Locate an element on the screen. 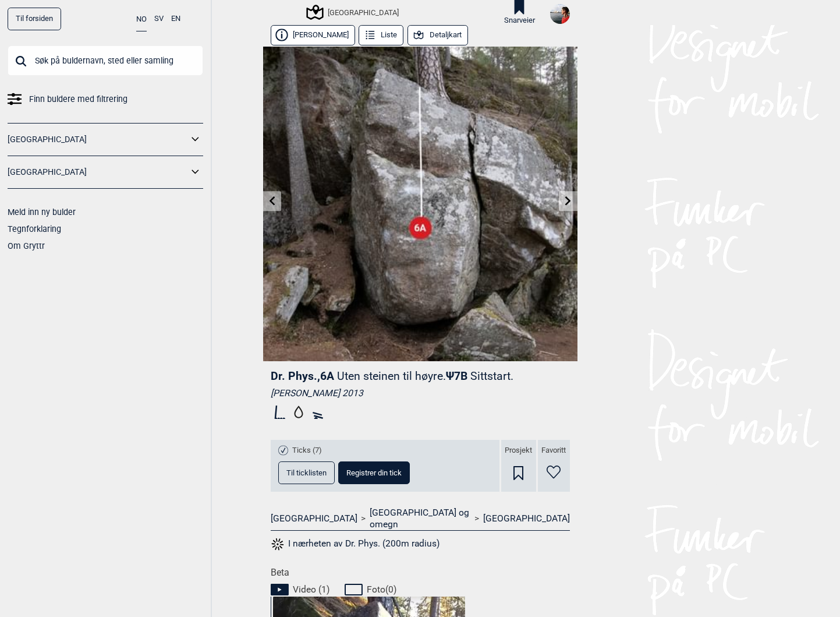 This screenshot has width=840, height=617. span: Til ticklisten is located at coordinates (306, 473).